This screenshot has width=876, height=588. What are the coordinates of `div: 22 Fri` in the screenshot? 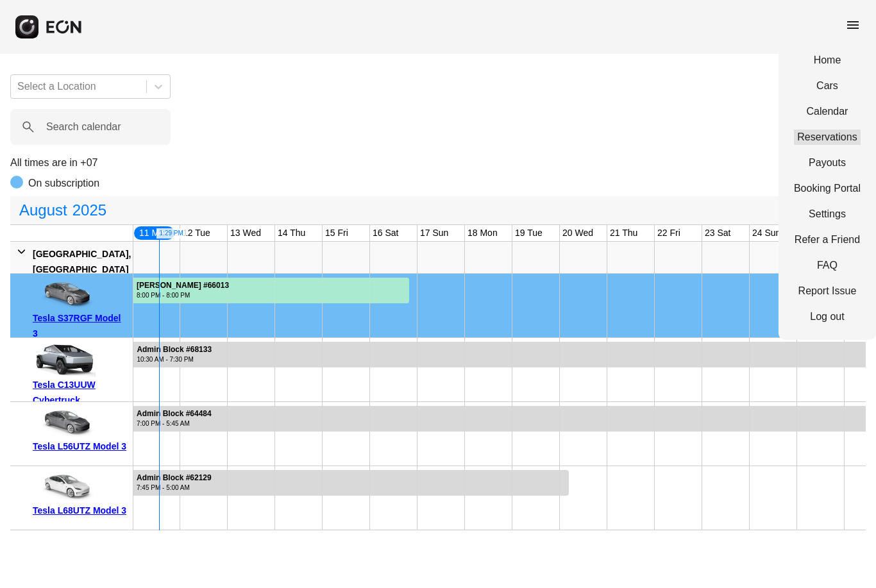 It's located at (669, 232).